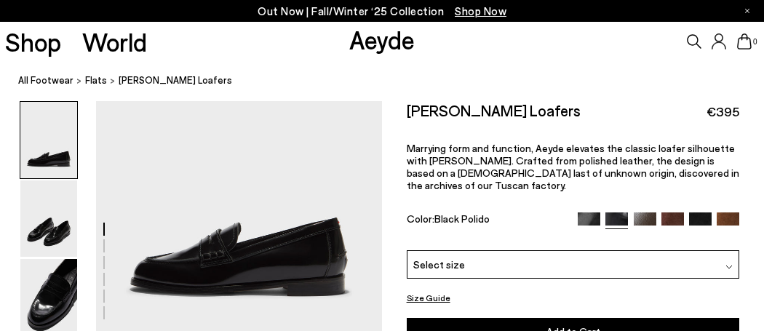 Image resolution: width=764 pixels, height=331 pixels. What do you see at coordinates (49, 218) in the screenshot?
I see `img: Oscar Leather Loafers - Image 2` at bounding box center [49, 218].